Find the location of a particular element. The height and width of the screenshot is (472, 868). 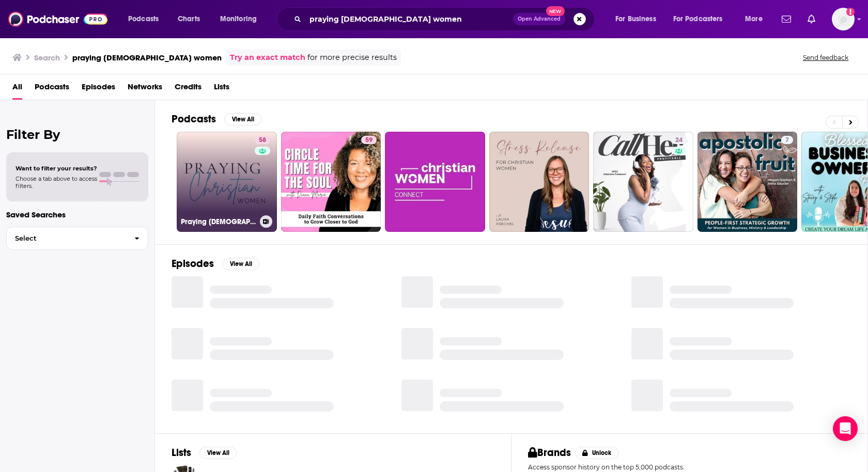

a: ListsView All is located at coordinates (204, 453).